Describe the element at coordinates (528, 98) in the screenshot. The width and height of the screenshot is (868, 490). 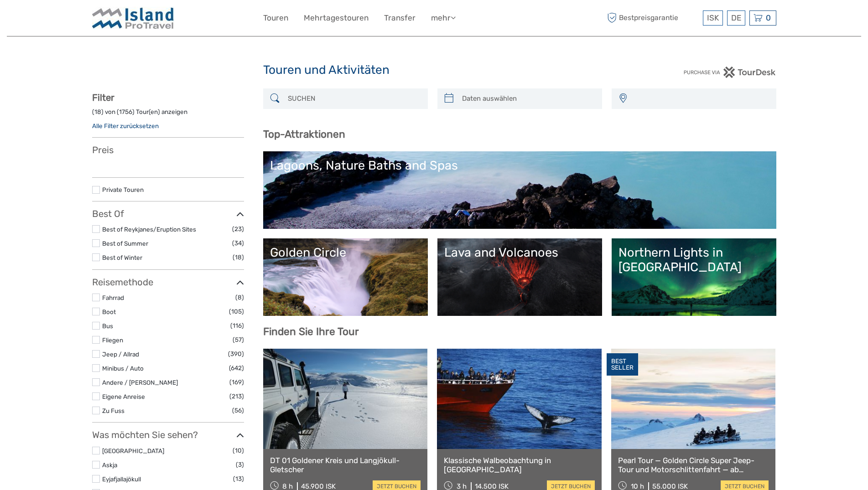
I see `input: Daten auswählen` at that location.